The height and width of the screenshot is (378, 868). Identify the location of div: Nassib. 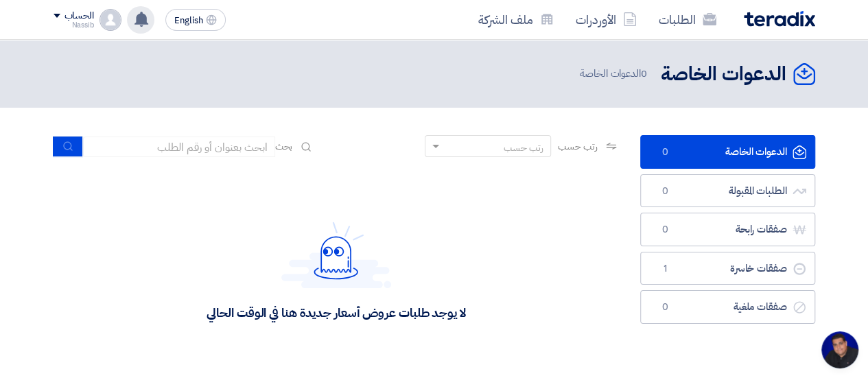
(73, 25).